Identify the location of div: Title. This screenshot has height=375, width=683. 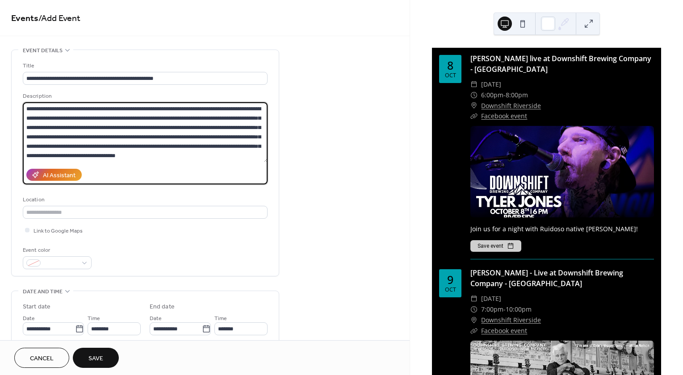
(144, 66).